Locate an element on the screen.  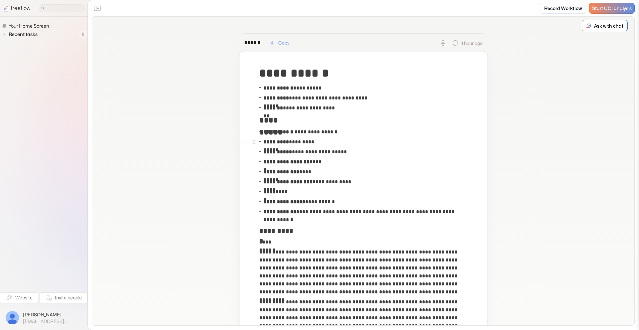
span: Your Home Screen is located at coordinates (29, 26).